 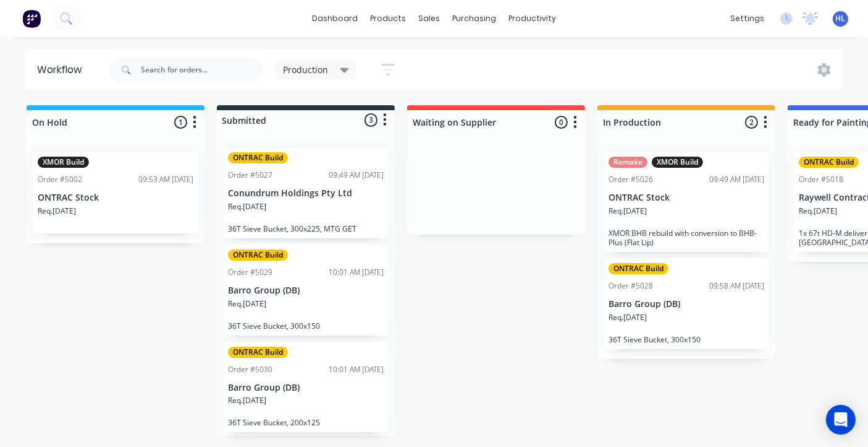 I want to click on div: settings, so click(x=747, y=19).